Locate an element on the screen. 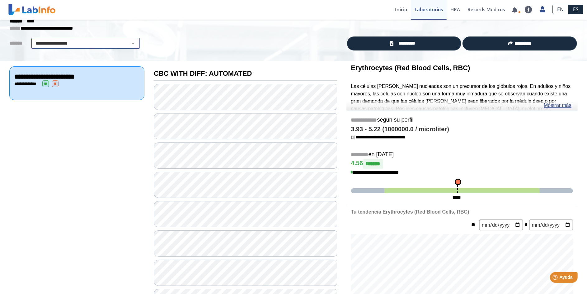 This screenshot has height=294, width=587. span: Ayuda is located at coordinates (35, 7).